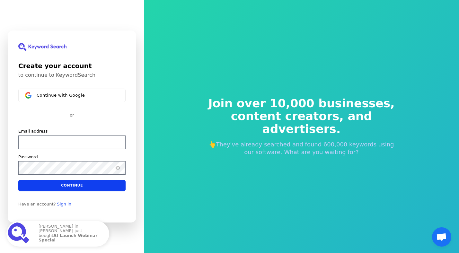 This screenshot has width=459, height=253. What do you see at coordinates (28, 95) in the screenshot?
I see `img: Sign in with Google` at bounding box center [28, 95].